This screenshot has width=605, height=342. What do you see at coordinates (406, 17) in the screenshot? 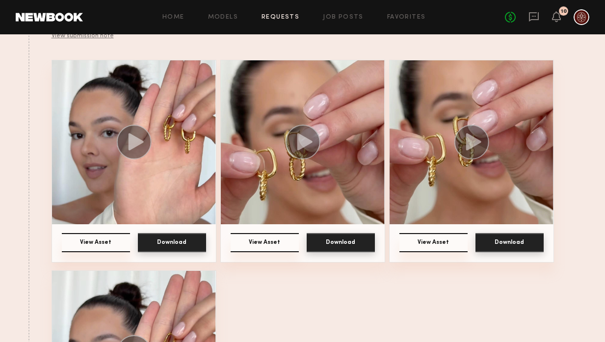
I see `a: Favorites` at bounding box center [406, 17].